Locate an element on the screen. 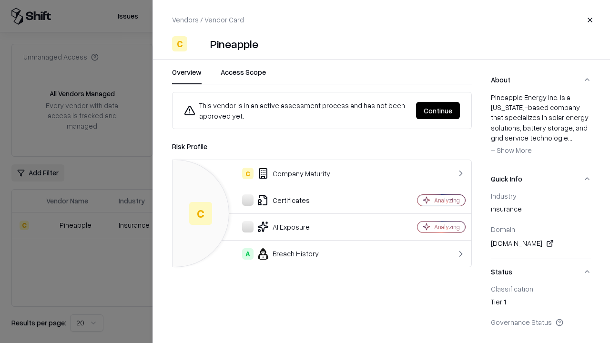  div: Quick Info is located at coordinates (541, 225).